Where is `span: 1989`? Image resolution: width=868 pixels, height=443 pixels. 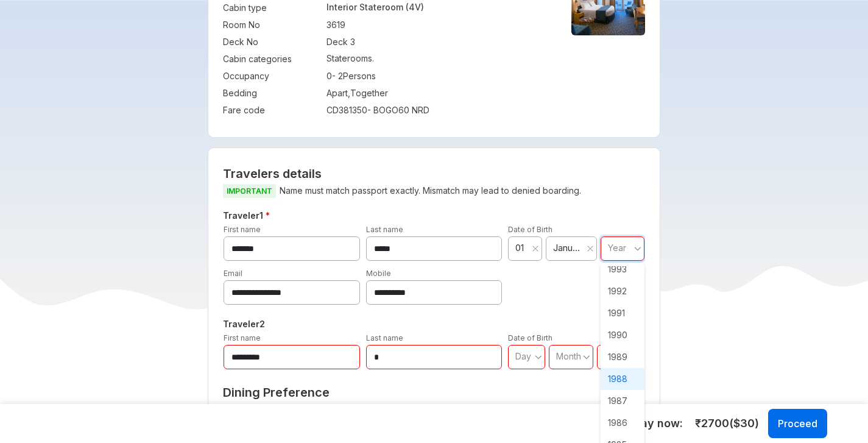
span: 1989 is located at coordinates (623, 357).